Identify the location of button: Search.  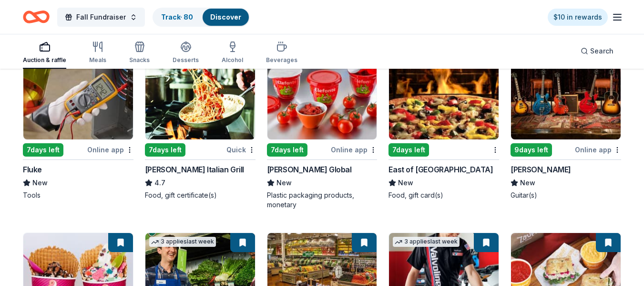
(597, 51).